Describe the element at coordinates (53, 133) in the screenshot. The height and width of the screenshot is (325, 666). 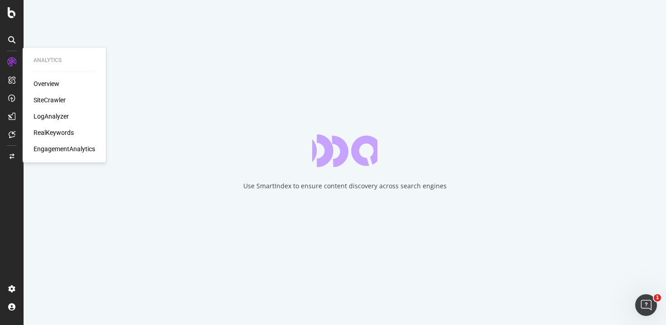
I see `div: RealKeywords` at that location.